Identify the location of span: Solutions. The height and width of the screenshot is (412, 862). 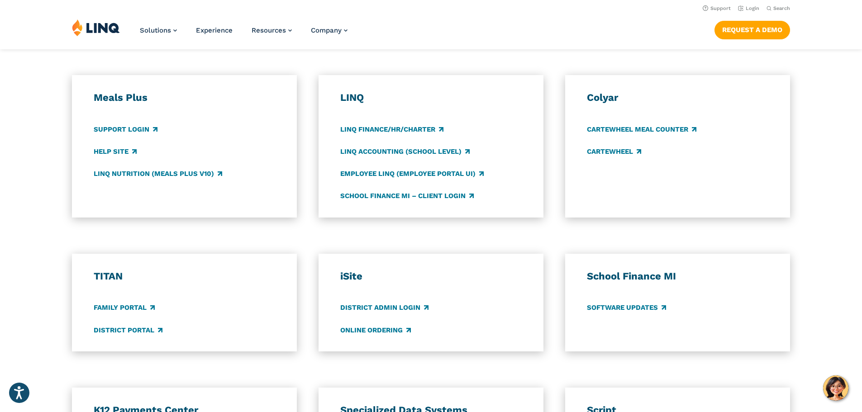
(155, 30).